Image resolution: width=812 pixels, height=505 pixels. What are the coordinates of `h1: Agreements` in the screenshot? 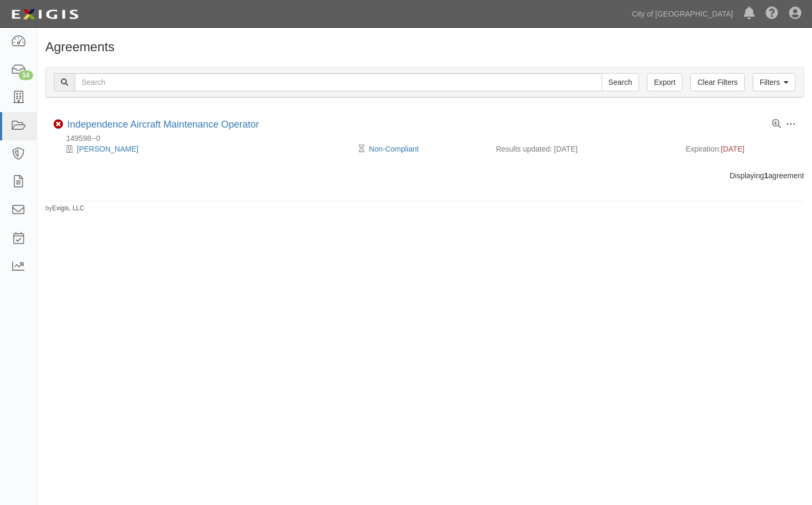 It's located at (424, 47).